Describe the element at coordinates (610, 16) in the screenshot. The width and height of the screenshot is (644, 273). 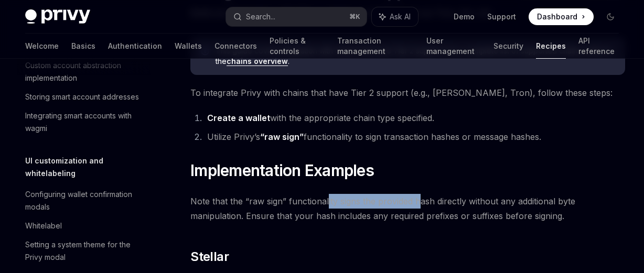
I see `button: Toggle dark mode` at that location.